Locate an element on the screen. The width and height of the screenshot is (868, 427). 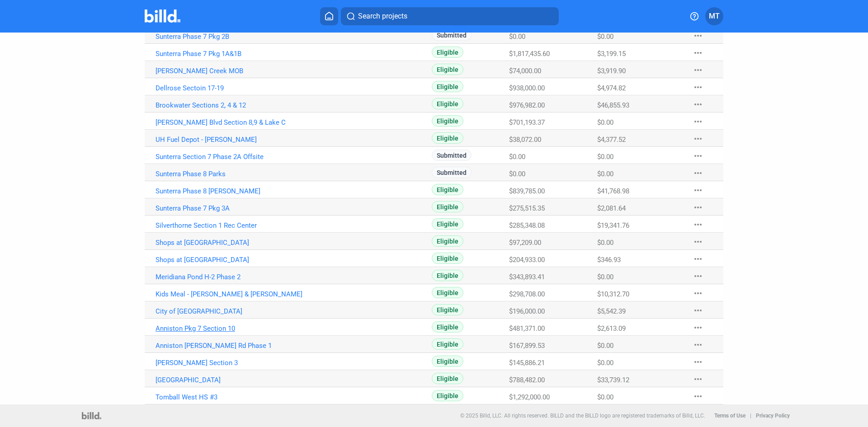
span: $3,919.90 is located at coordinates (611, 71).